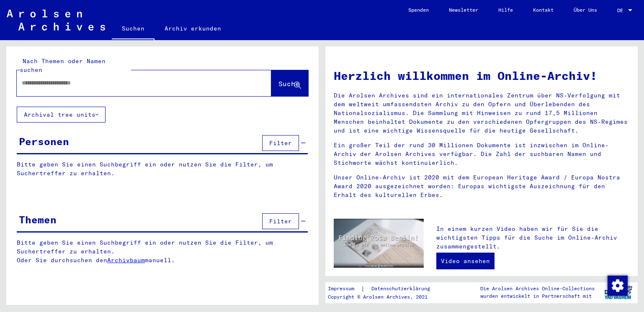  Describe the element at coordinates (481, 76) in the screenshot. I see `h1: Herzlich willkommen im Online-Archiv!` at that location.